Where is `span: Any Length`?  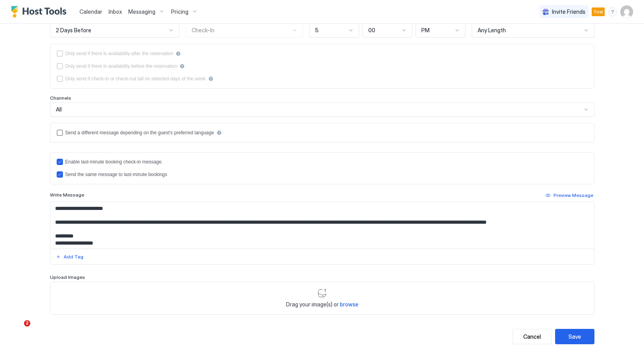
span: Any Length is located at coordinates (491, 30).